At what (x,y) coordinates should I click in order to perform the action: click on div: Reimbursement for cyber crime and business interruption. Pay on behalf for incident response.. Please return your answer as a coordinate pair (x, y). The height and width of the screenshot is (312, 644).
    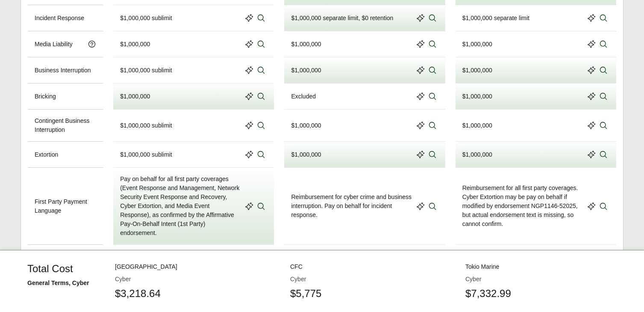
    Looking at the image, I should click on (352, 206).